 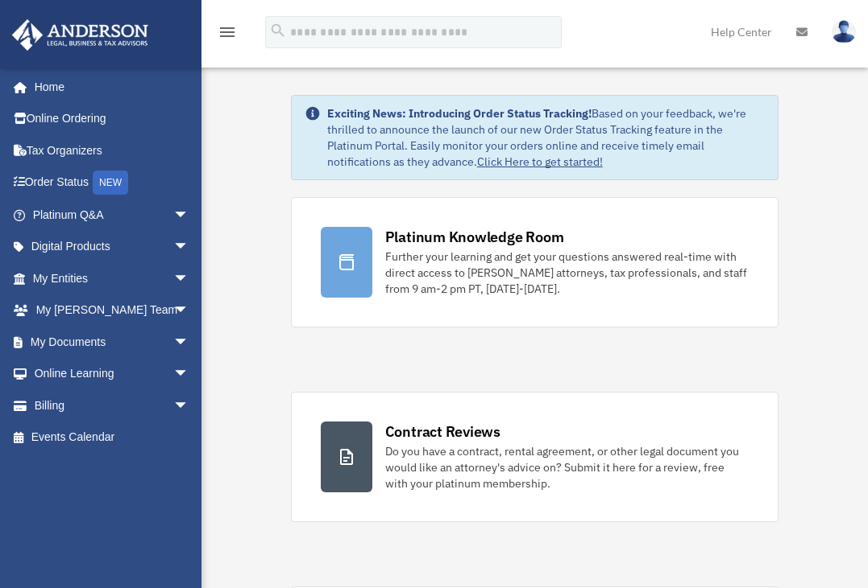 I want to click on div: Further your learning and get your questions answered real-time with direct access to [PERSON_NAM..., so click(x=567, y=272).